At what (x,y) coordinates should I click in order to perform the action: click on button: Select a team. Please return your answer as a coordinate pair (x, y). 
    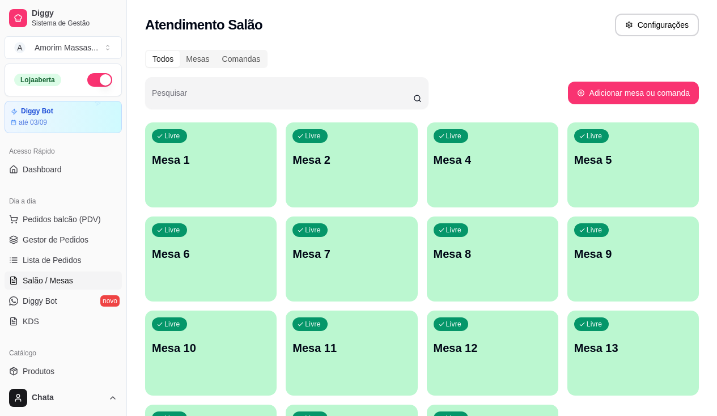
    Looking at the image, I should click on (63, 48).